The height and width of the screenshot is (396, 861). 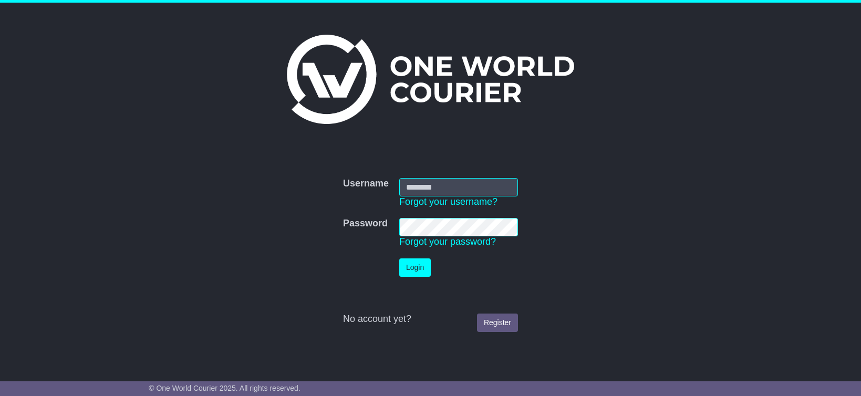 What do you see at coordinates (415, 267) in the screenshot?
I see `button: Login` at bounding box center [415, 267].